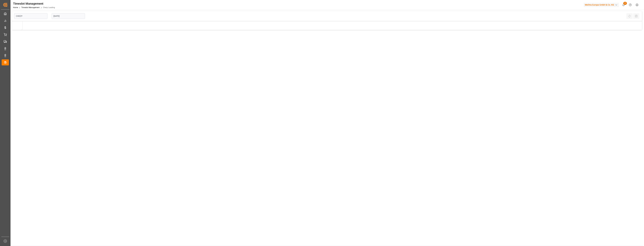  I want to click on button: Help Center, so click(630, 5).